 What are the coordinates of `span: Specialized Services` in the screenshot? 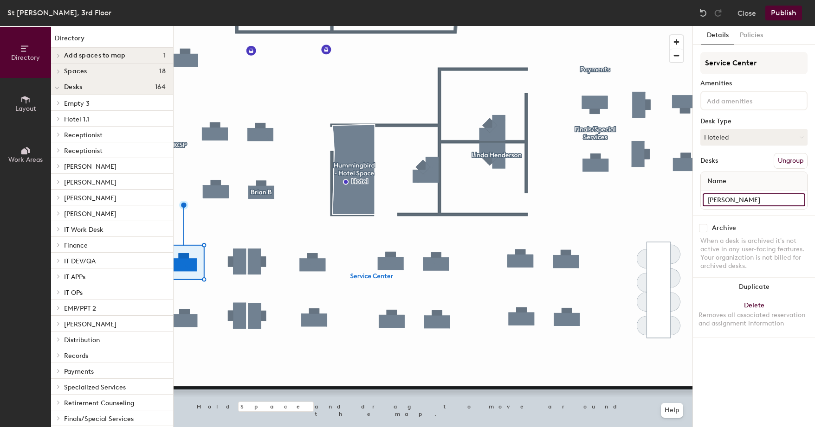 It's located at (95, 387).